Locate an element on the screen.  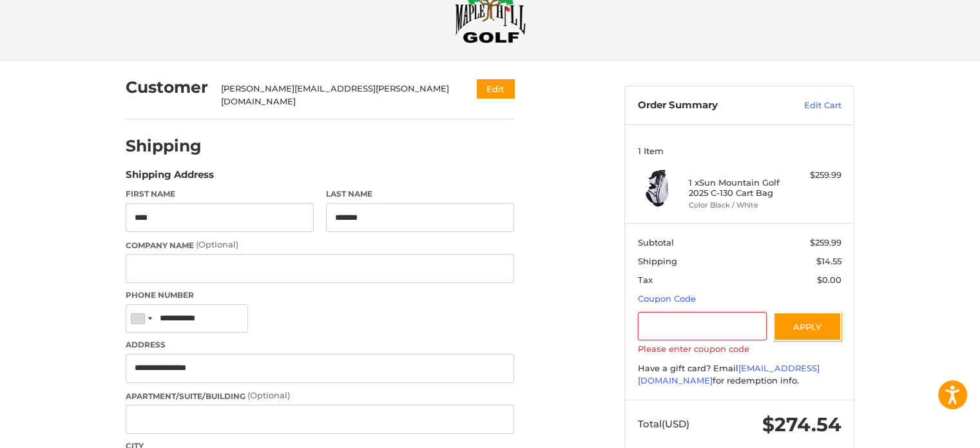
label: Apartment/Suite/Building is located at coordinates (320, 396).